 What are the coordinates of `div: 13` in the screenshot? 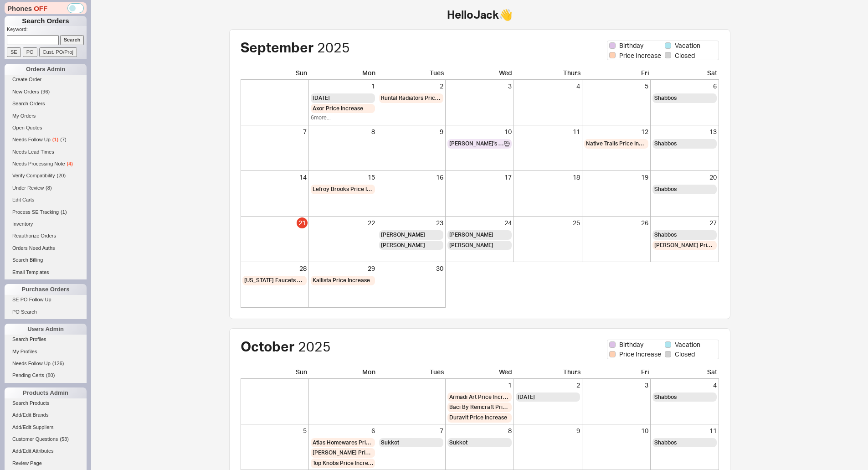 It's located at (684, 132).